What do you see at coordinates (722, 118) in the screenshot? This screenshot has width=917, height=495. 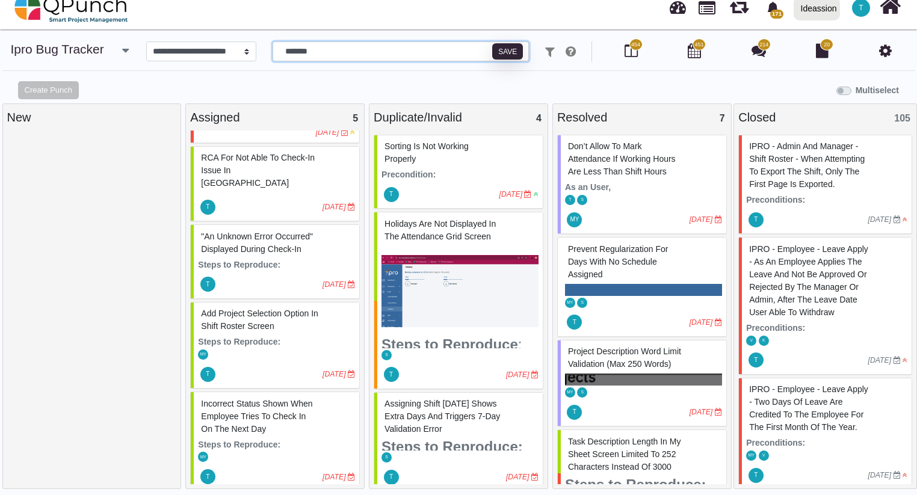 I see `span: 7` at bounding box center [722, 118].